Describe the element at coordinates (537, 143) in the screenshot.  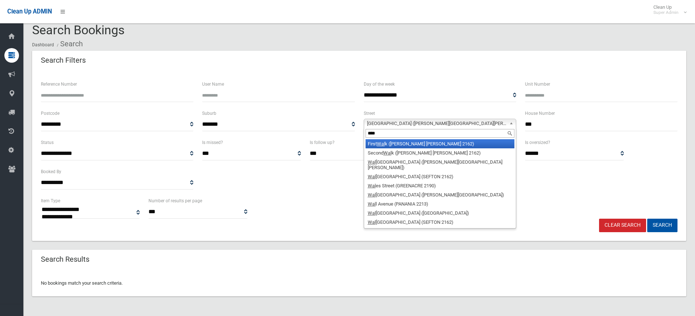
I see `label: Is oversized?` at that location.